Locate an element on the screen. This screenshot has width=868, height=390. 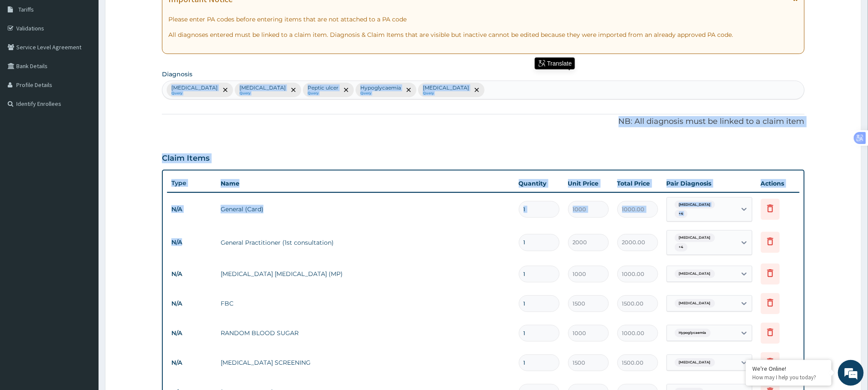
label: Diagnosis is located at coordinates (177, 74).